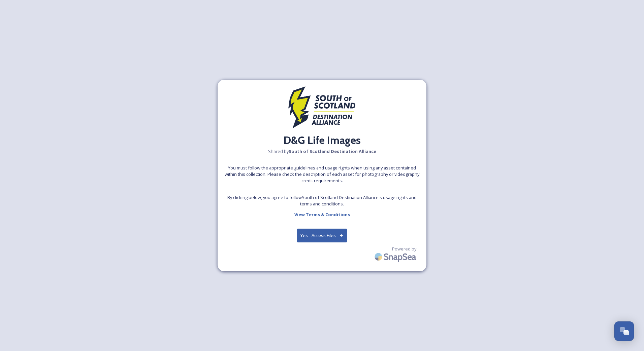  I want to click on h2: D&G Life Images, so click(322, 140).